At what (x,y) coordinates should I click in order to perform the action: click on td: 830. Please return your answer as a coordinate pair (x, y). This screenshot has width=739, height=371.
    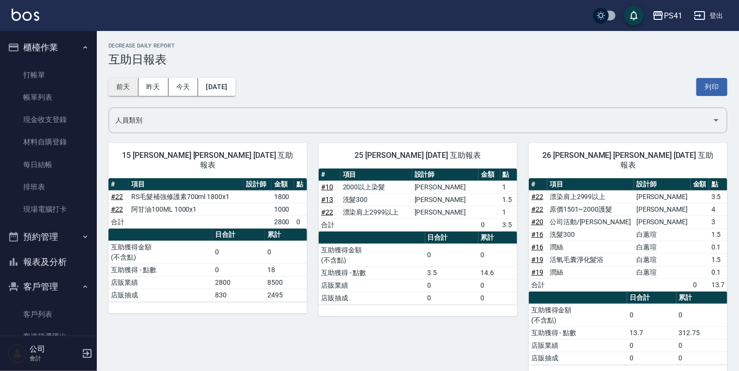
    Looking at the image, I should click on (239, 295).